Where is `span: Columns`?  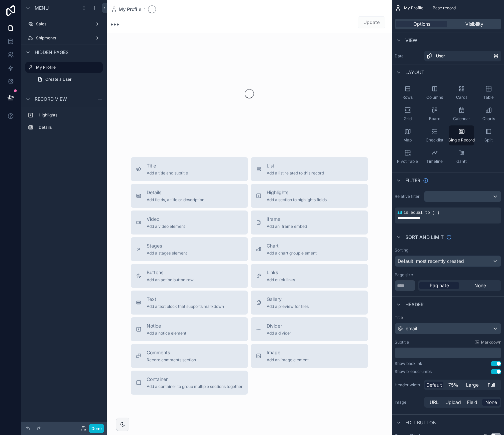
span: Columns is located at coordinates (435, 98).